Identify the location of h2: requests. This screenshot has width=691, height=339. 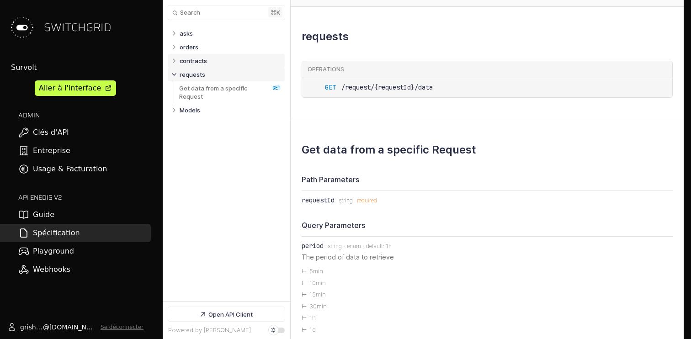
(325, 36).